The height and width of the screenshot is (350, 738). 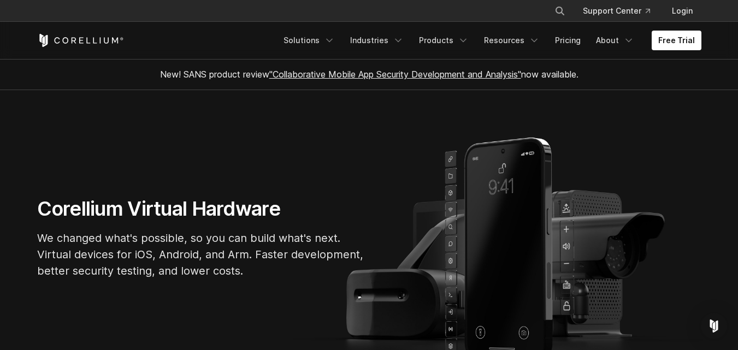 What do you see at coordinates (201, 209) in the screenshot?
I see `h1: Corellium Virtual Hardware` at bounding box center [201, 209].